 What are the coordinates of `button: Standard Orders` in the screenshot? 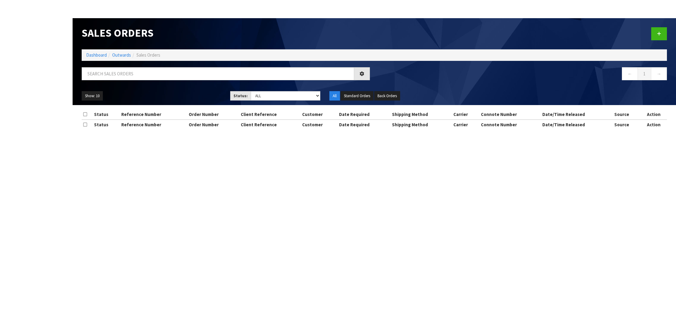 It's located at (357, 96).